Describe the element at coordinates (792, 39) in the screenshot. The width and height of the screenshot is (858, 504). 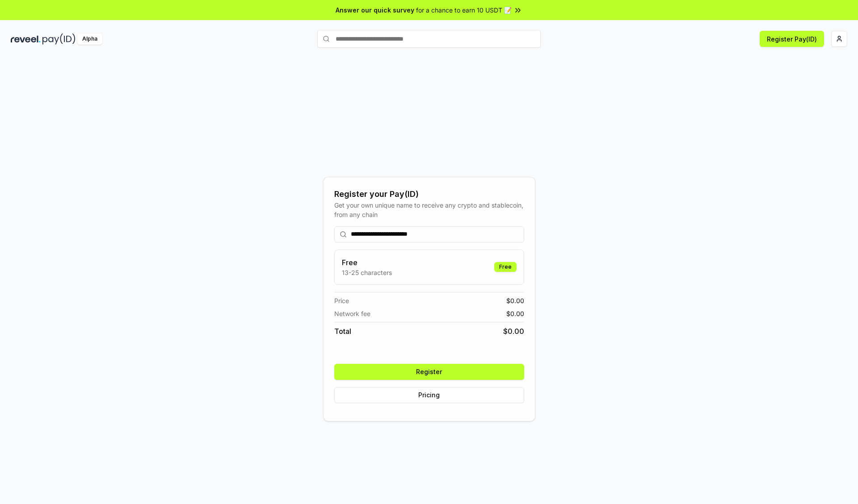
I see `button: Register Pay(ID)` at that location.